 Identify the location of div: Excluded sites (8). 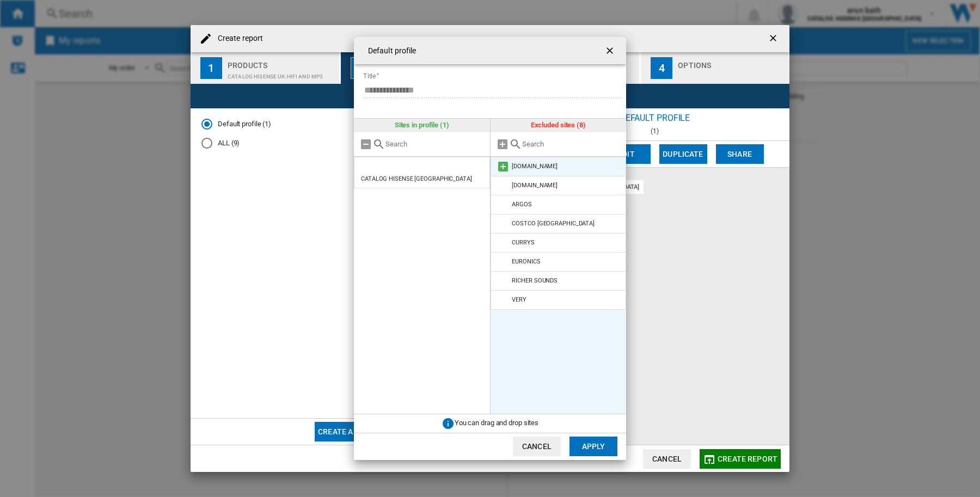
(559, 125).